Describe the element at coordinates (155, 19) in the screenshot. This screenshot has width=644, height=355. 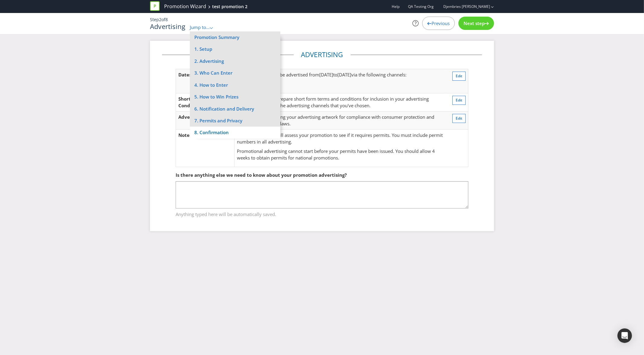
I see `span: Step` at that location.